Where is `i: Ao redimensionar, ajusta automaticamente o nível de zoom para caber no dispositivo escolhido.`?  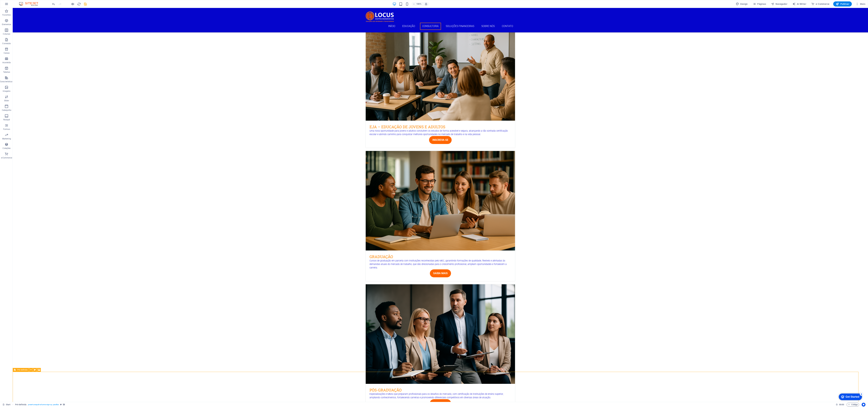 i: Ao redimensionar, ajusta automaticamente o nível de zoom para caber no dispositivo escolhido. is located at coordinates (426, 4).